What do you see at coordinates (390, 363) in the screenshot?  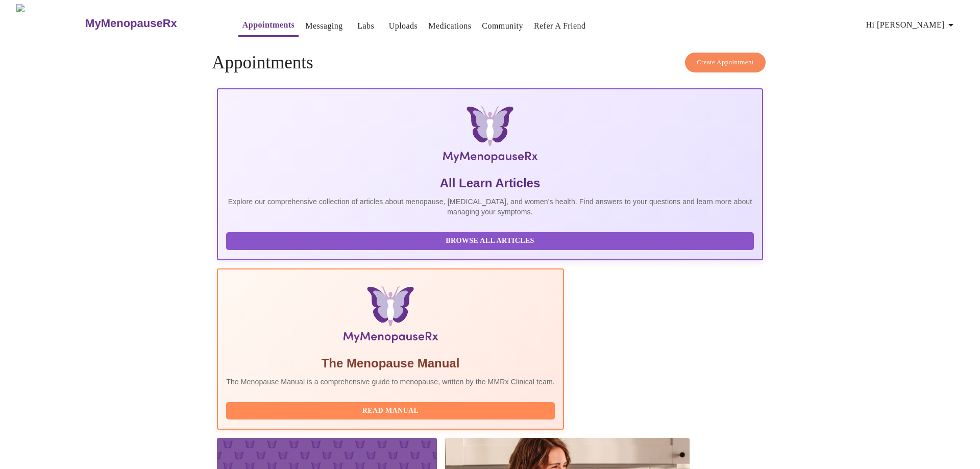 I see `h5: The Menopause Manual` at bounding box center [390, 363].